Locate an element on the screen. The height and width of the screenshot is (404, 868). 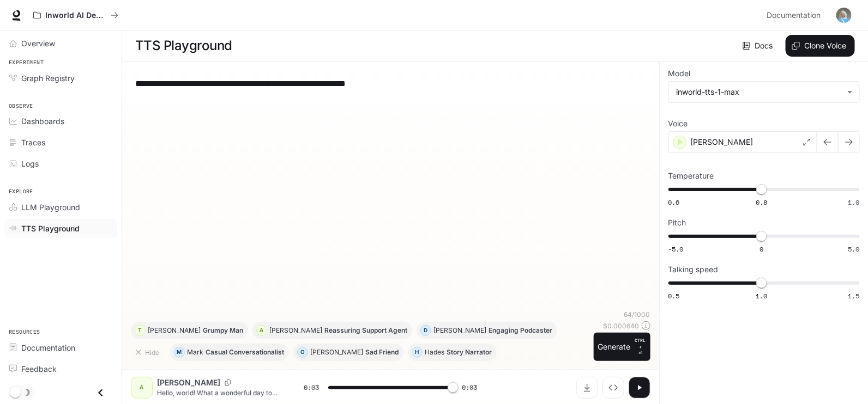
span: Graph Registry is located at coordinates (48, 78).